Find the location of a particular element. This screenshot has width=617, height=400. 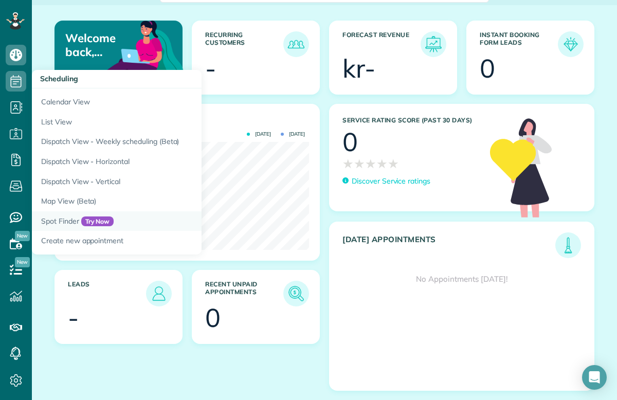

a: Discover Service ratings is located at coordinates (386, 181).